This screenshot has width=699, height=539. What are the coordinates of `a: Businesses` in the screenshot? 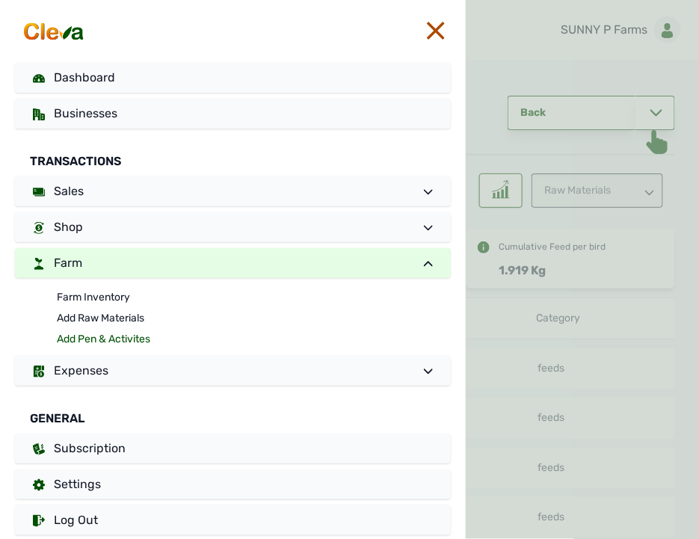 It's located at (232, 114).